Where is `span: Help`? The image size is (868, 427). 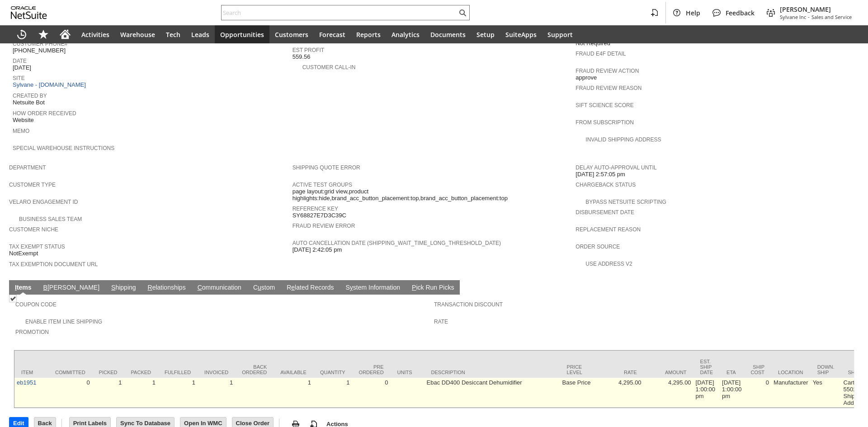 span: Help is located at coordinates (693, 13).